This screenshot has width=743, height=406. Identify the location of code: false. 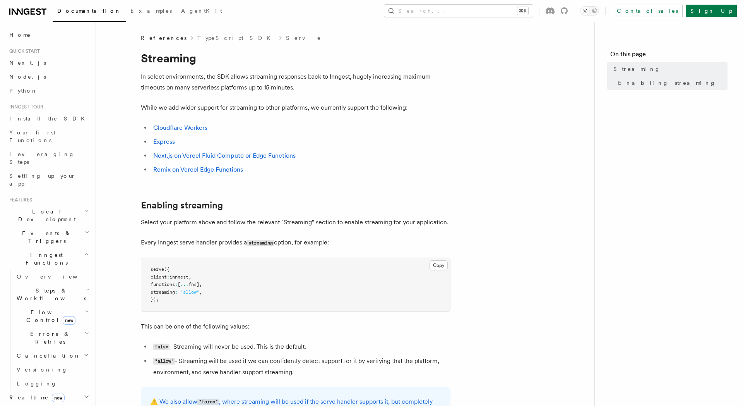
(161, 347).